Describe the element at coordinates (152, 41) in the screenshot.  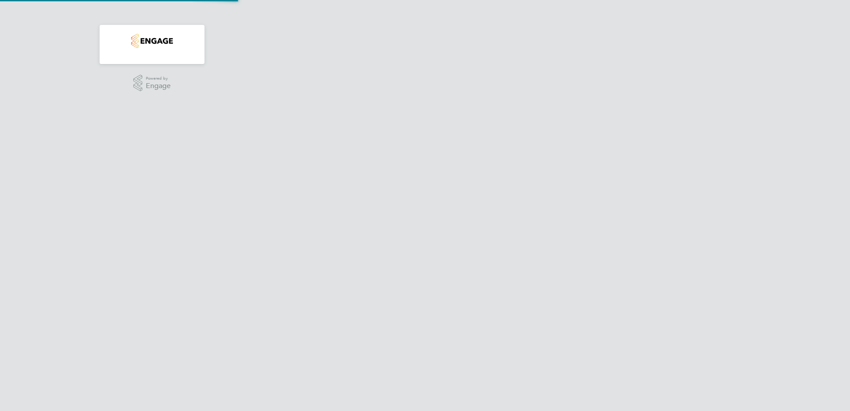
I see `img: countryside-properties-logo-retina.png` at that location.